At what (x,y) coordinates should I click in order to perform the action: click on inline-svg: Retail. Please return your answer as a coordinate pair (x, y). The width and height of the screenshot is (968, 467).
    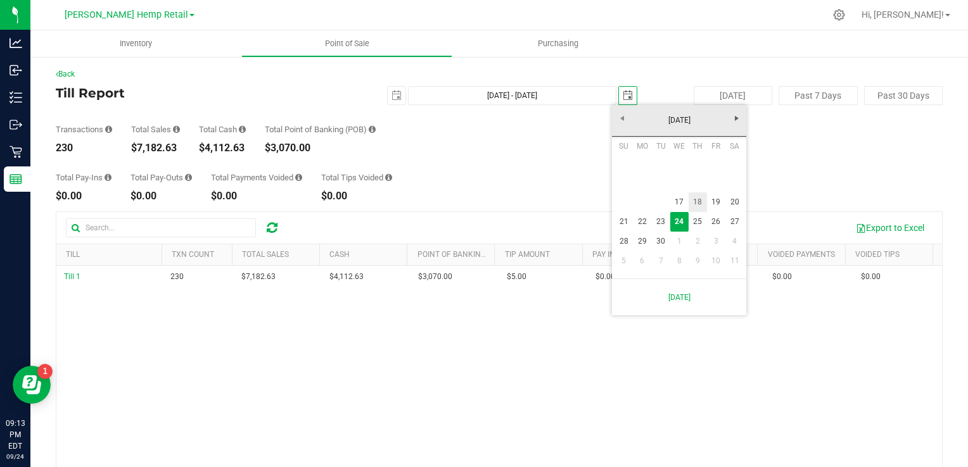
    Looking at the image, I should click on (16, 152).